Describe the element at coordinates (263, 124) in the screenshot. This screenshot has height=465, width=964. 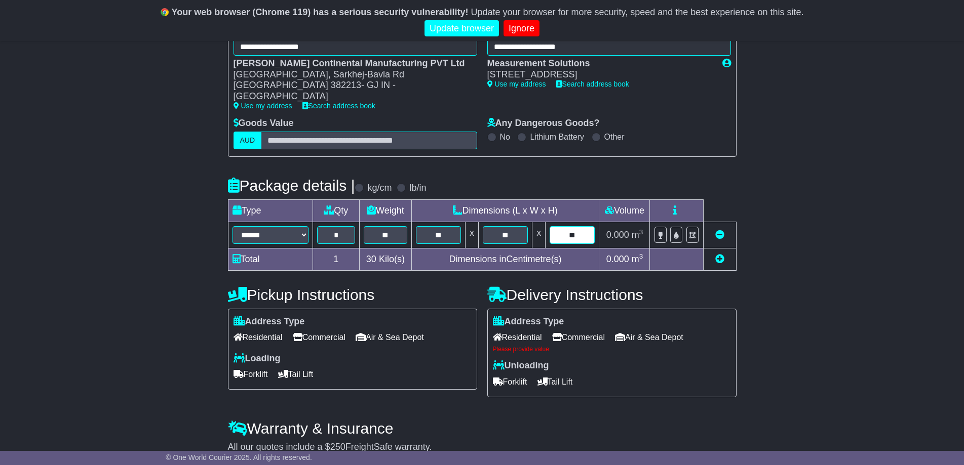
I see `label: Goods Value` at that location.